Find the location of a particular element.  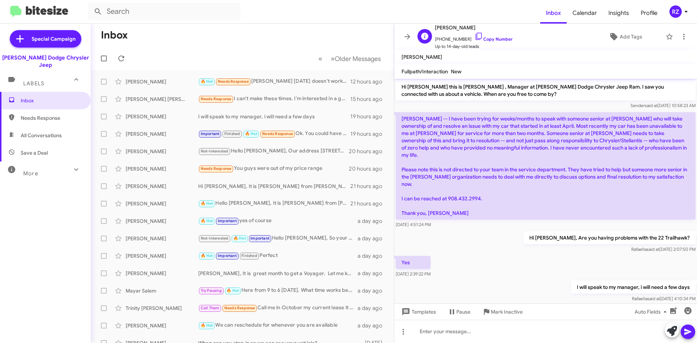

a: Insights is located at coordinates (619, 13).